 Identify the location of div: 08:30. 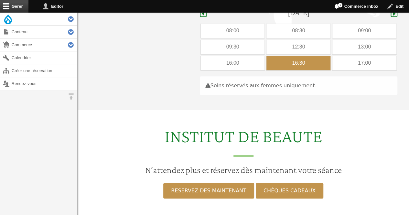
(298, 31).